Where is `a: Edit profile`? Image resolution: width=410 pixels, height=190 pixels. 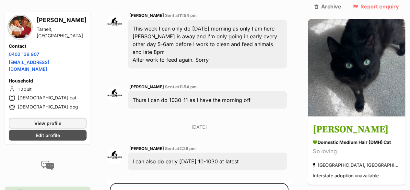
a: Edit profile is located at coordinates (48, 135).